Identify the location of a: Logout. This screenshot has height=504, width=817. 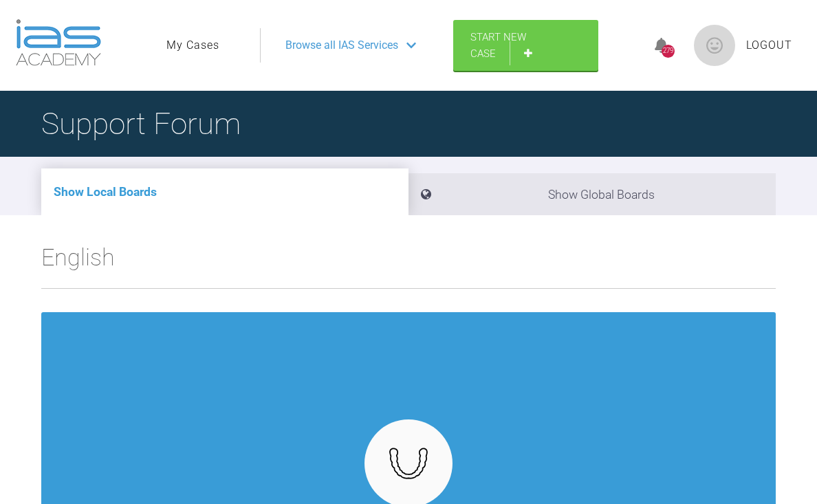
(769, 45).